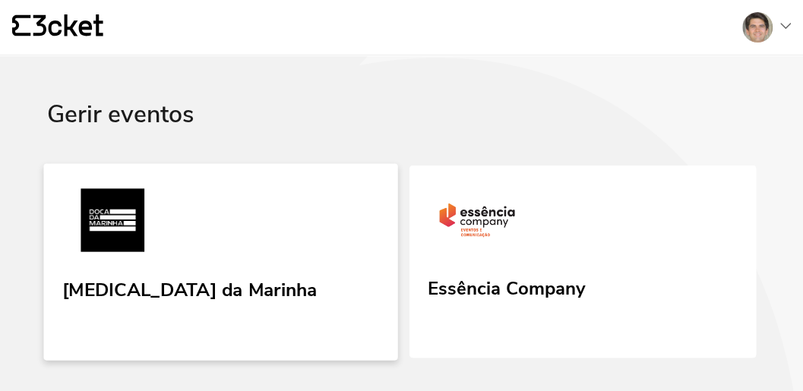 The height and width of the screenshot is (391, 803). What do you see at coordinates (583, 262) in the screenshot?
I see `a: Essência Company Essência Company` at bounding box center [583, 262].